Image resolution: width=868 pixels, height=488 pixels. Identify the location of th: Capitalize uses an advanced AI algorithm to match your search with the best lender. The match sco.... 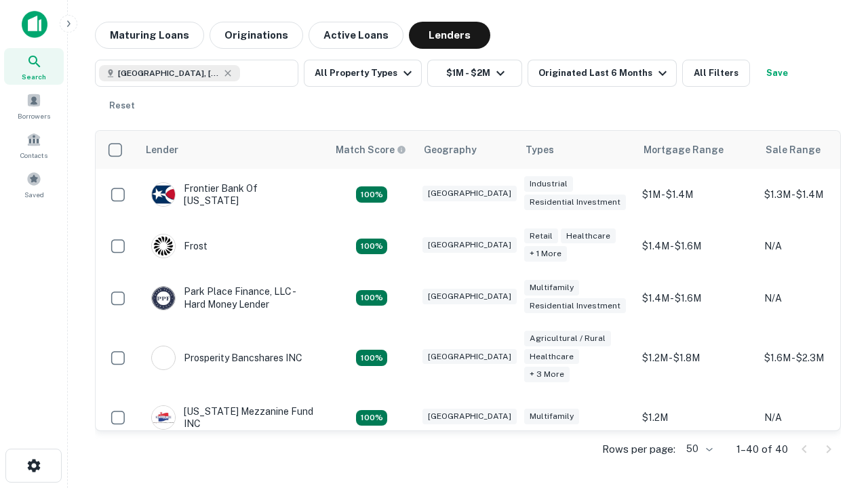
(372, 150).